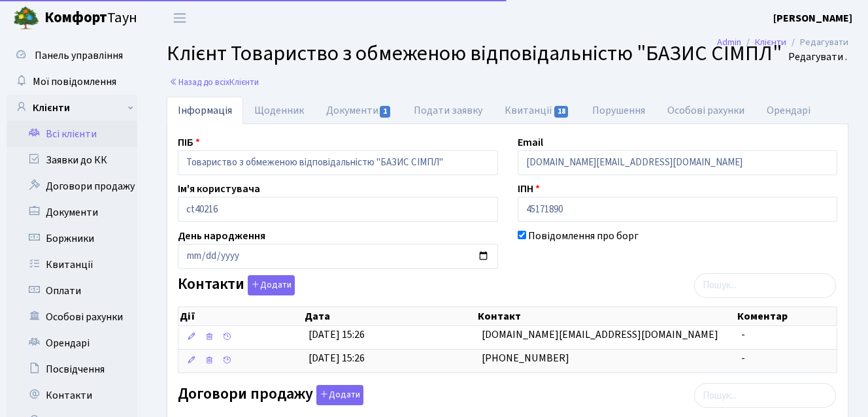  I want to click on a: Посвідчення, so click(72, 370).